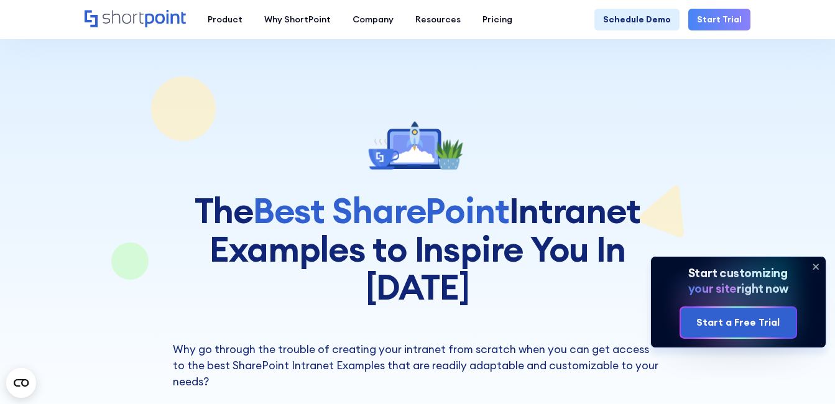 The height and width of the screenshot is (404, 835). I want to click on a: Company, so click(372, 19).